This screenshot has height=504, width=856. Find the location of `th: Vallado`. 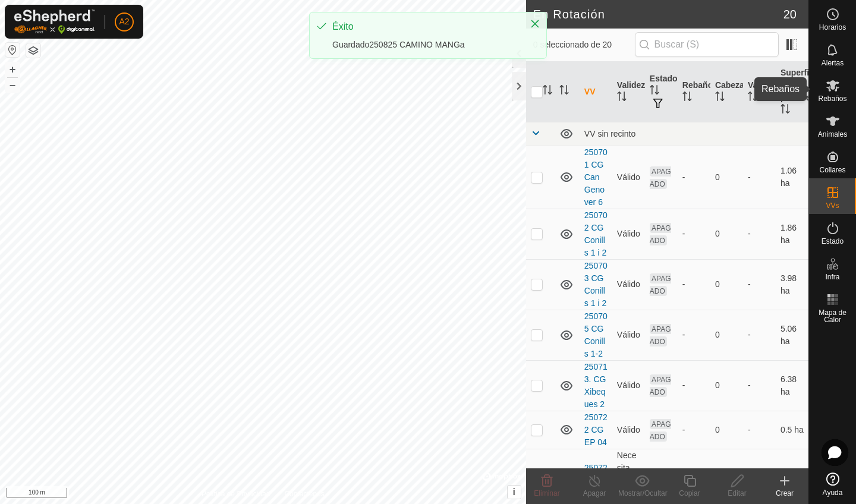

th: Vallado is located at coordinates (759, 92).